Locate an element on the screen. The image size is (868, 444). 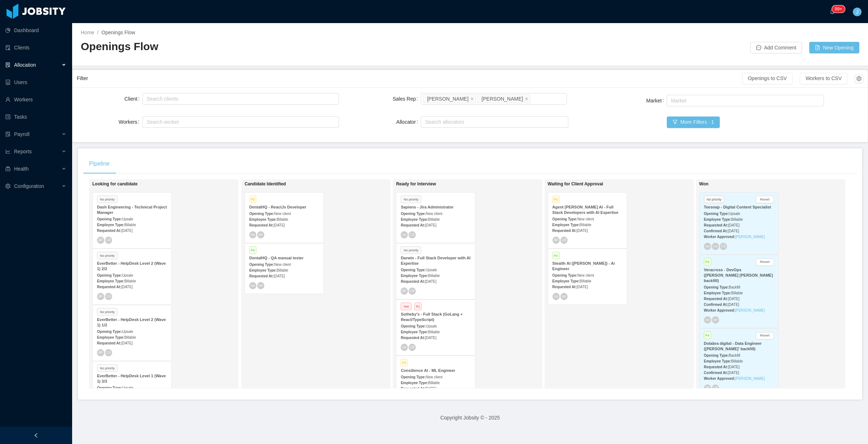
input: Workers is located at coordinates (147, 122).